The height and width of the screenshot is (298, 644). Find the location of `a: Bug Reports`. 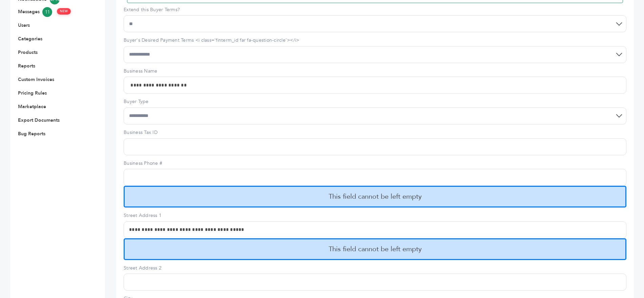

a: Bug Reports is located at coordinates (32, 134).